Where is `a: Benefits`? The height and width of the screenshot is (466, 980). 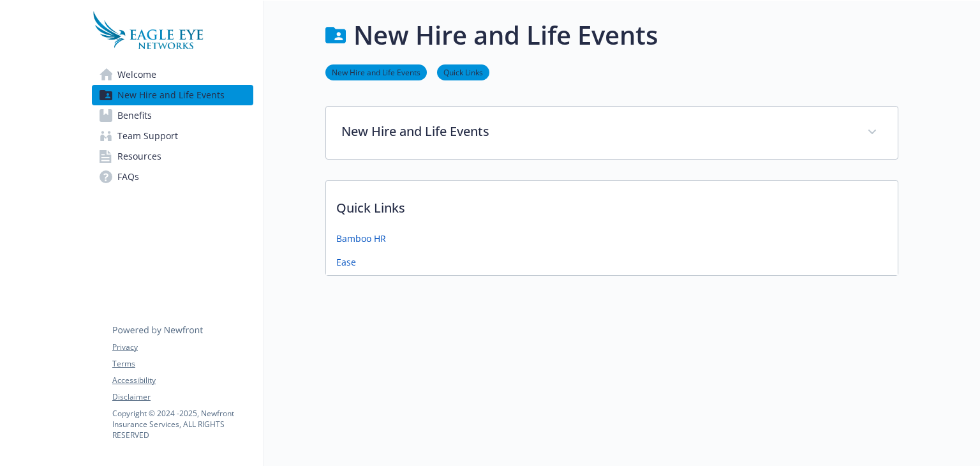 a: Benefits is located at coordinates (172, 115).